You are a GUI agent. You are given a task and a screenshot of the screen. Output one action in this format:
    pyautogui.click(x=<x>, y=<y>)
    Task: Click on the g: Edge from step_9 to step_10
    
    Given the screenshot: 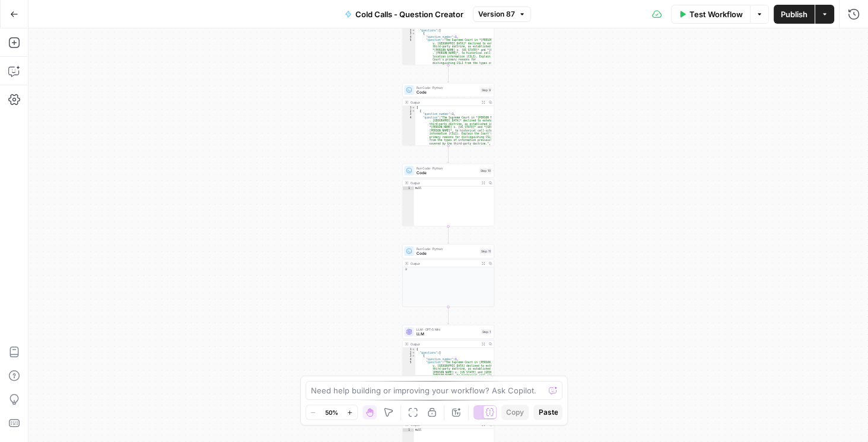 What is the action you would take?
    pyautogui.click(x=447, y=154)
    